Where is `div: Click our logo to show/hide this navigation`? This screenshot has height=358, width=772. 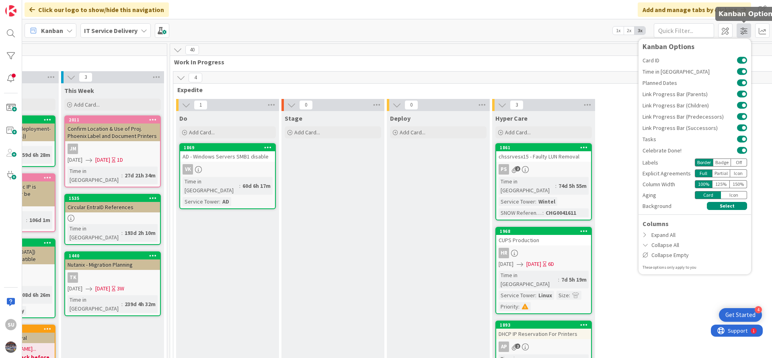 div: Click our logo to show/hide this navigation is located at coordinates (97, 10).